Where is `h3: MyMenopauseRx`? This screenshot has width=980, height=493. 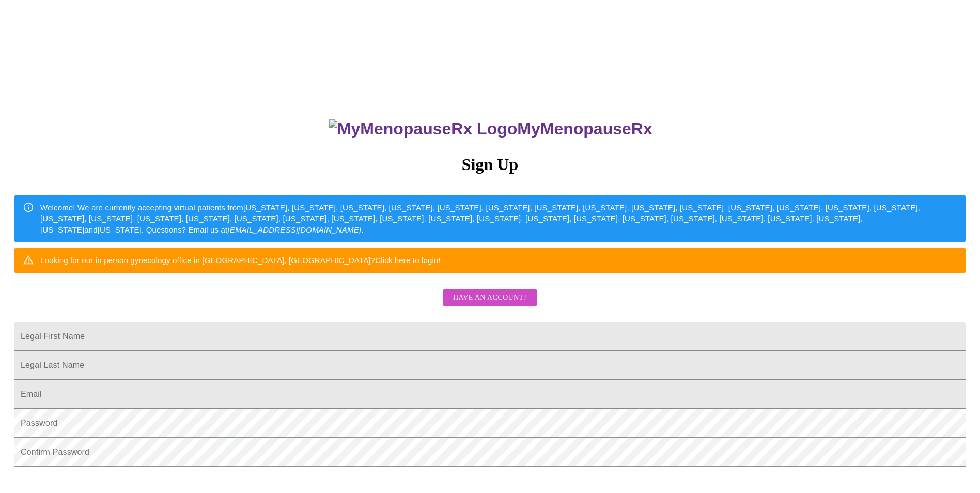
h3: MyMenopauseRx is located at coordinates (491, 129).